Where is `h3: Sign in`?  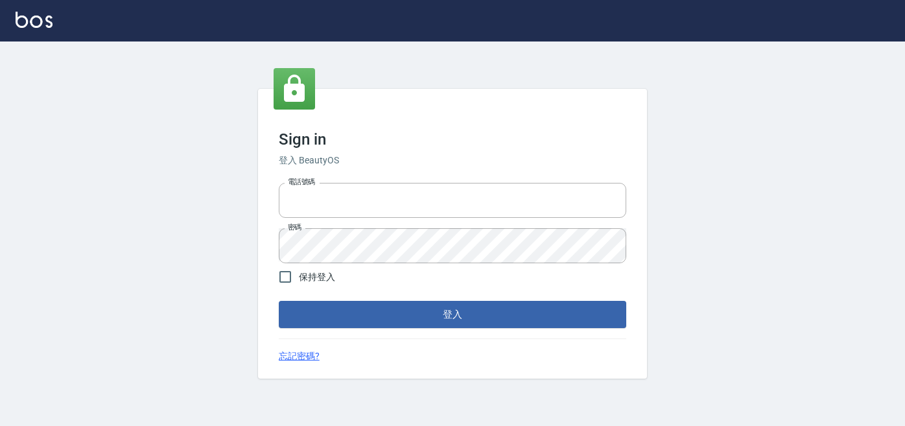
h3: Sign in is located at coordinates (452, 139).